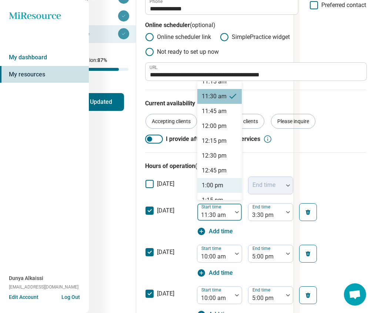 This screenshot has height=313, width=375. Describe the element at coordinates (214, 82) in the screenshot. I see `div: 11:15 am` at that location.